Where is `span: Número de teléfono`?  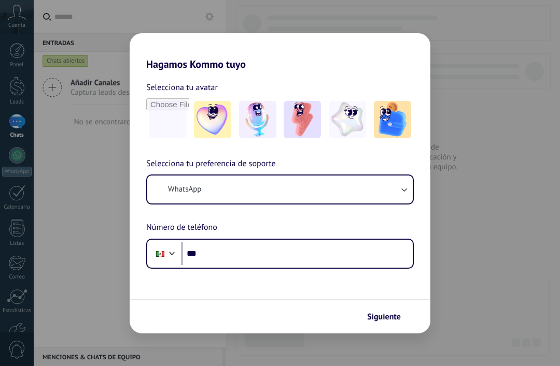 span: Número de teléfono is located at coordinates (181, 228).